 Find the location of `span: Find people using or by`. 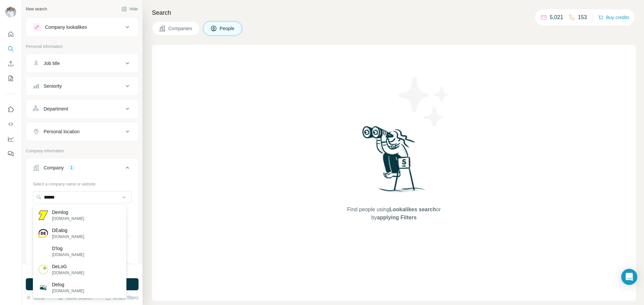

span: Find people using or by is located at coordinates (394, 214).